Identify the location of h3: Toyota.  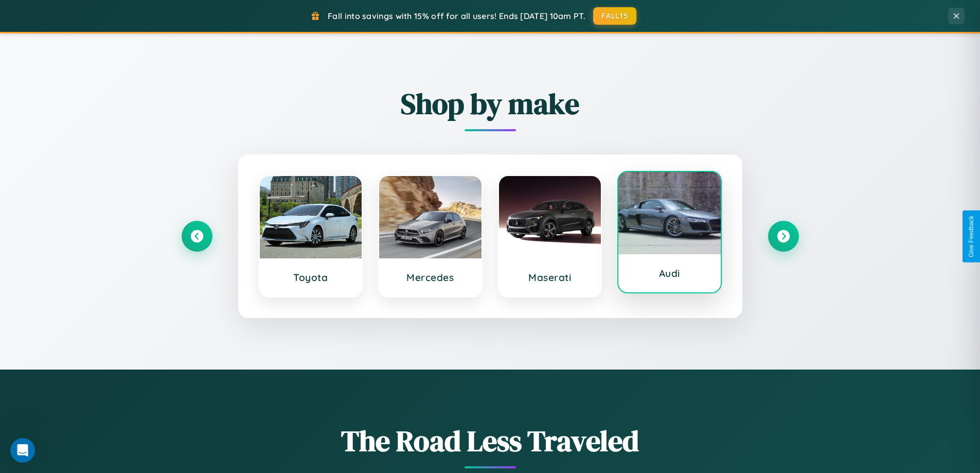
(310, 277).